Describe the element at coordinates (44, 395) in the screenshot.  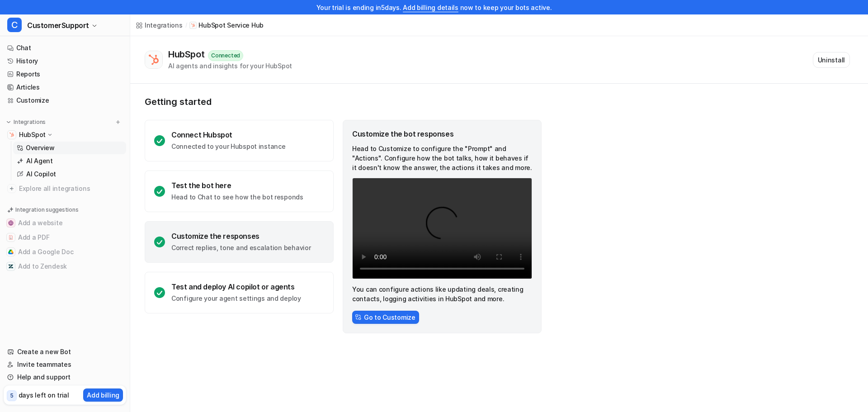
I see `p: days left on trial` at that location.